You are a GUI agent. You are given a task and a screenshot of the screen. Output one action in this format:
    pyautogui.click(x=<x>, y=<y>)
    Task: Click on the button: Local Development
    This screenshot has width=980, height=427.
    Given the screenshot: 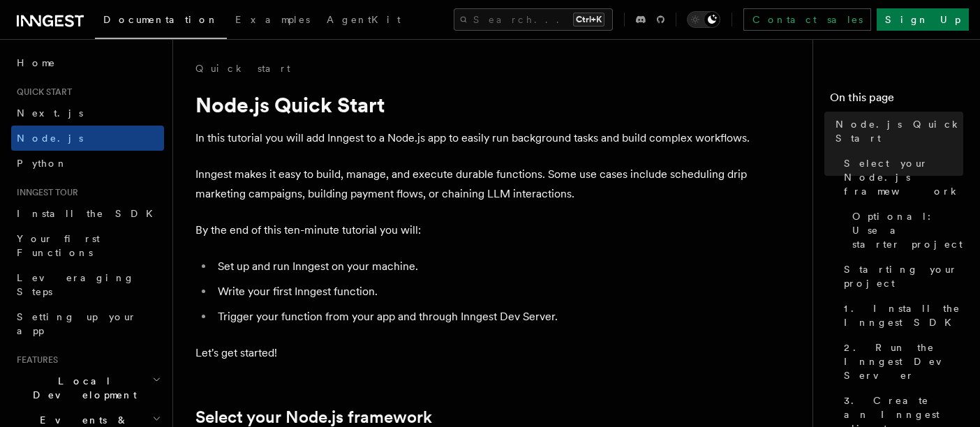 What is the action you would take?
    pyautogui.click(x=87, y=388)
    